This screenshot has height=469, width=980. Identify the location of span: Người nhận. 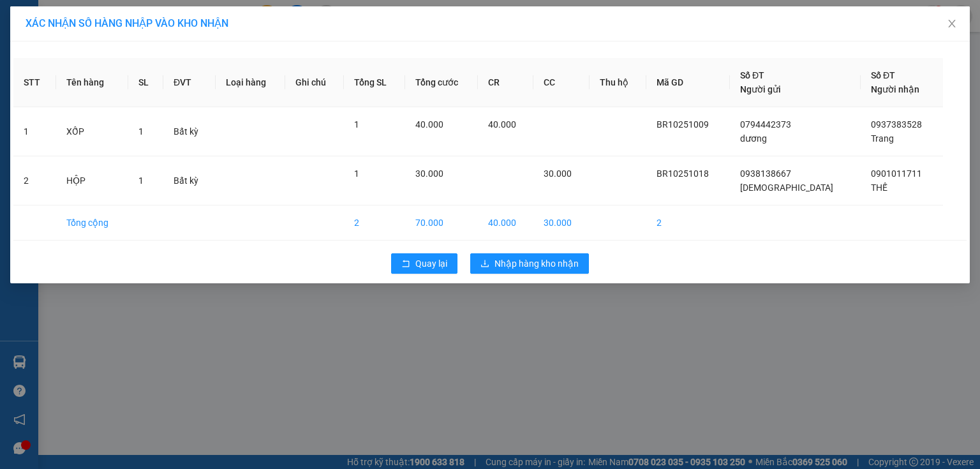
(895, 89).